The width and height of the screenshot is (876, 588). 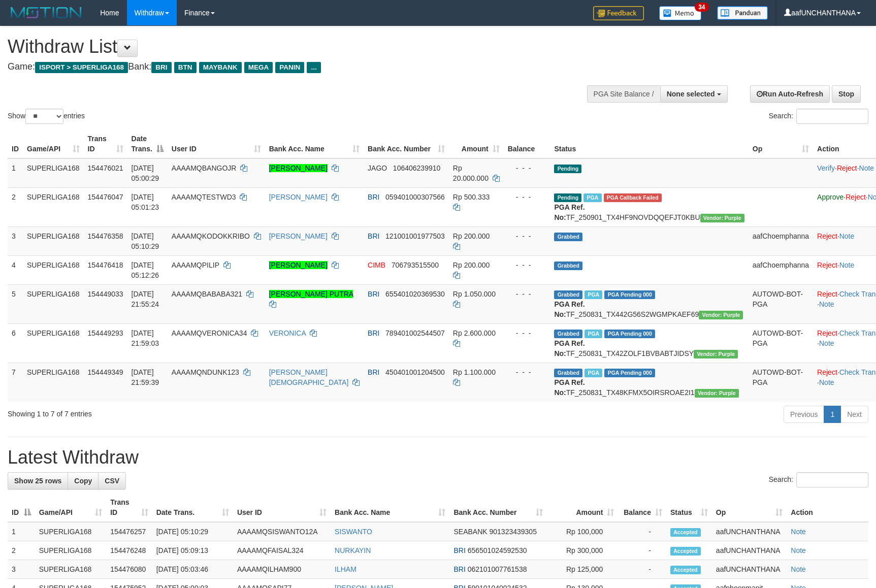 What do you see at coordinates (623, 94) in the screenshot?
I see `div: PGA Site Balance /` at bounding box center [623, 94].